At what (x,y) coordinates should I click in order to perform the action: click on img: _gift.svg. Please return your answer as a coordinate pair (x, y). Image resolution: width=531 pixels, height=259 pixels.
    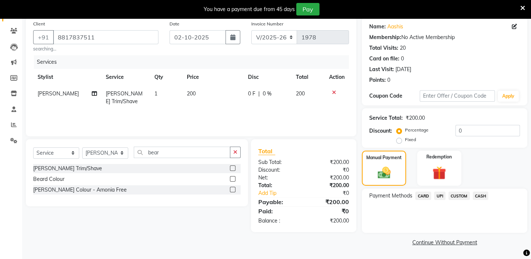
    Looking at the image, I should click on (439, 173).